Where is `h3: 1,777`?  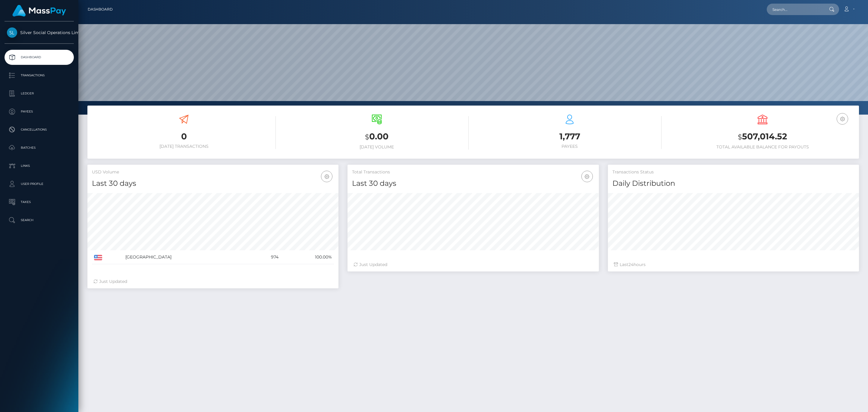 h3: 1,777 is located at coordinates (570, 137).